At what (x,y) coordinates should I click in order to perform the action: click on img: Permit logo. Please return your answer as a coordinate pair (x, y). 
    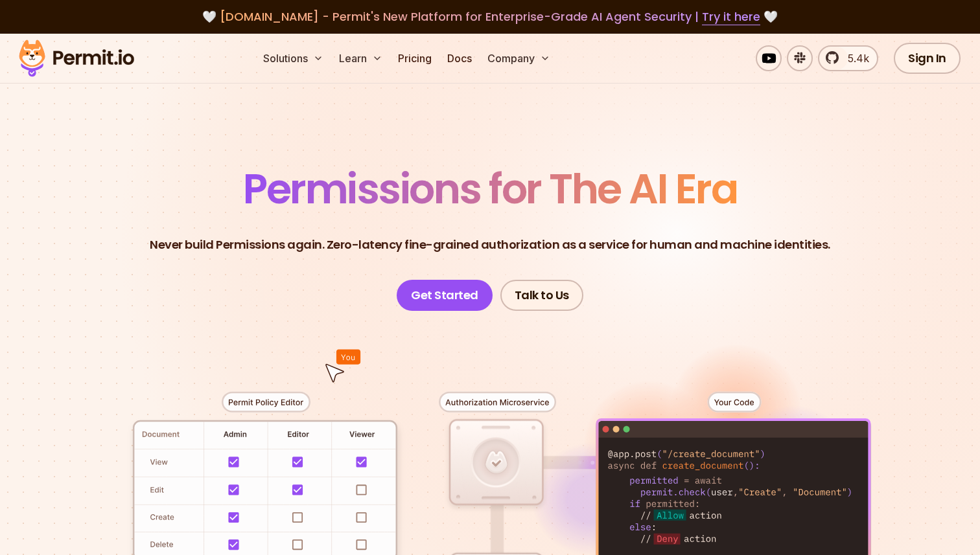
    Looking at the image, I should click on (77, 58).